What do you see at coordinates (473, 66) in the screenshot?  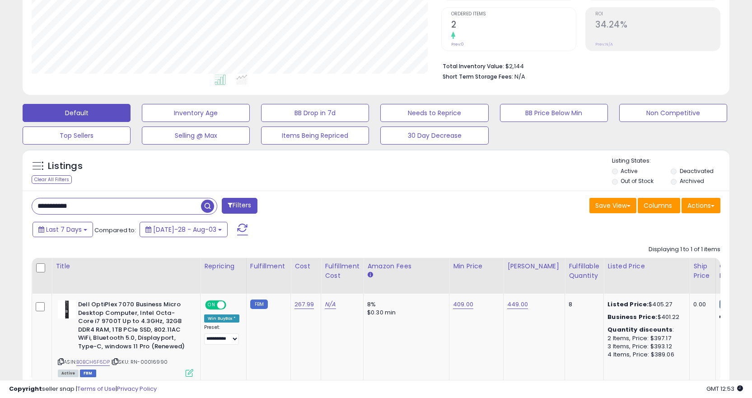 I see `b: Total Inventory Value:` at bounding box center [473, 66].